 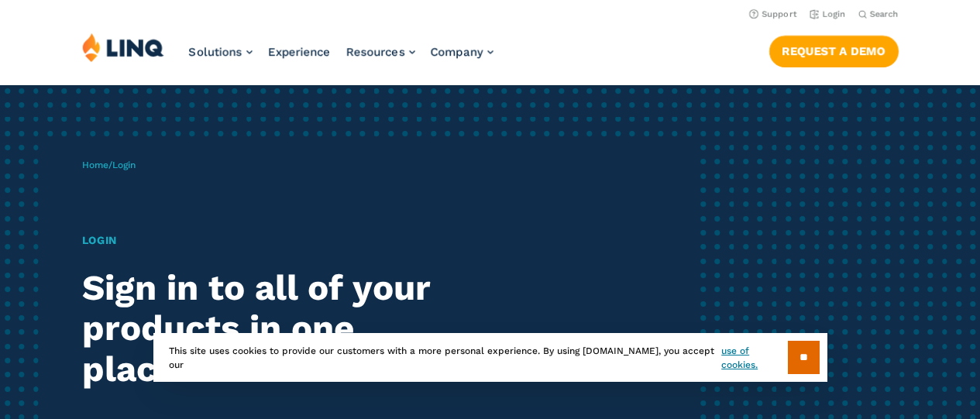 What do you see at coordinates (270, 330) in the screenshot?
I see `h2: Sign in to all of your products in one place.` at bounding box center [270, 330].